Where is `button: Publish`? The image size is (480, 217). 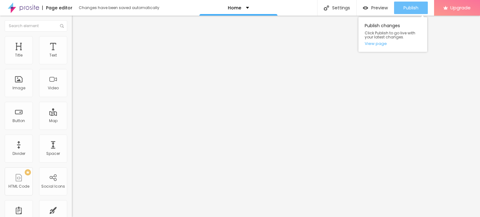
button: Publish is located at coordinates (411, 8).